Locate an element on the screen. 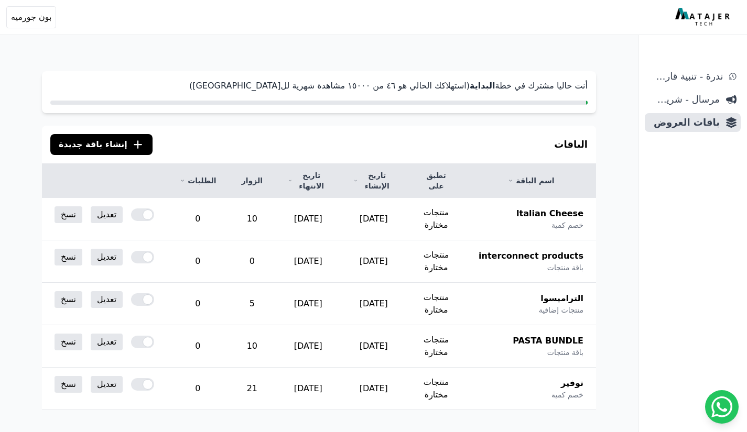 This screenshot has width=747, height=432. h3: الباقات is located at coordinates (571, 145).